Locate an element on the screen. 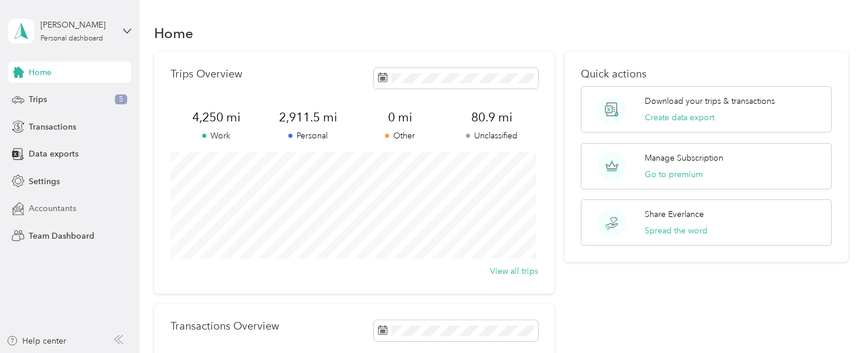 The width and height of the screenshot is (868, 353). p: Other is located at coordinates (400, 135).